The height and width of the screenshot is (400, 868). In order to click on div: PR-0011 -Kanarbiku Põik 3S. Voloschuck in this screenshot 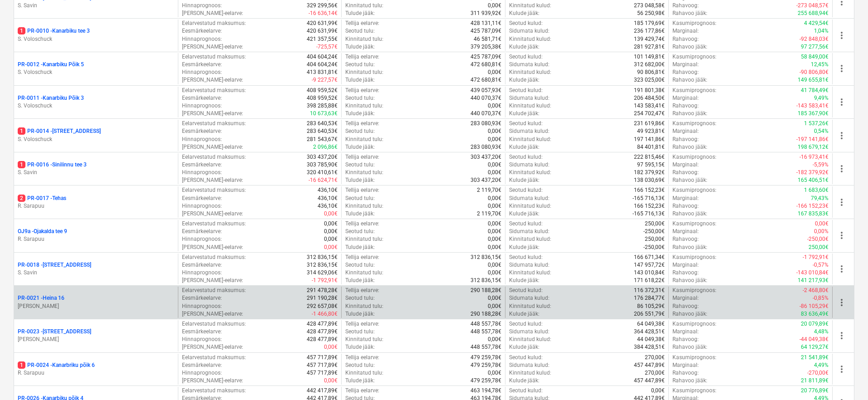, I will do `click(96, 102)`.